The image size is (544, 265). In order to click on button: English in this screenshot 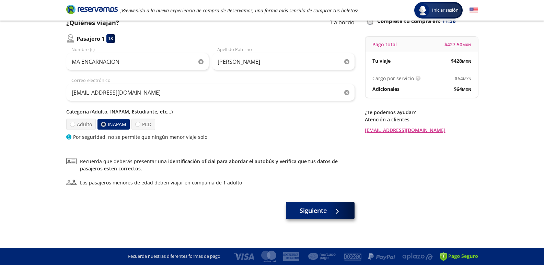, I will do `click(473, 10)`.